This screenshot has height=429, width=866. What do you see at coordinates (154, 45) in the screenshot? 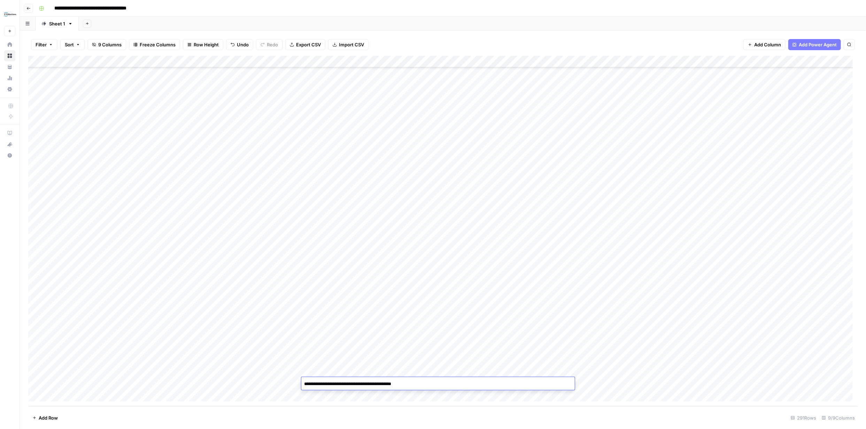
I see `button: Freeze Columns` at bounding box center [154, 45].